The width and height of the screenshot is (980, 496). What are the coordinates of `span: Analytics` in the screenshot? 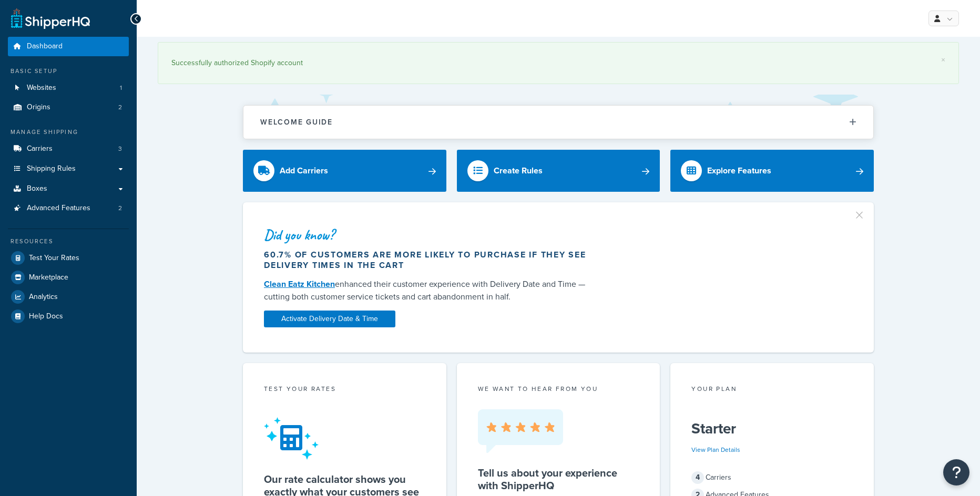 It's located at (43, 297).